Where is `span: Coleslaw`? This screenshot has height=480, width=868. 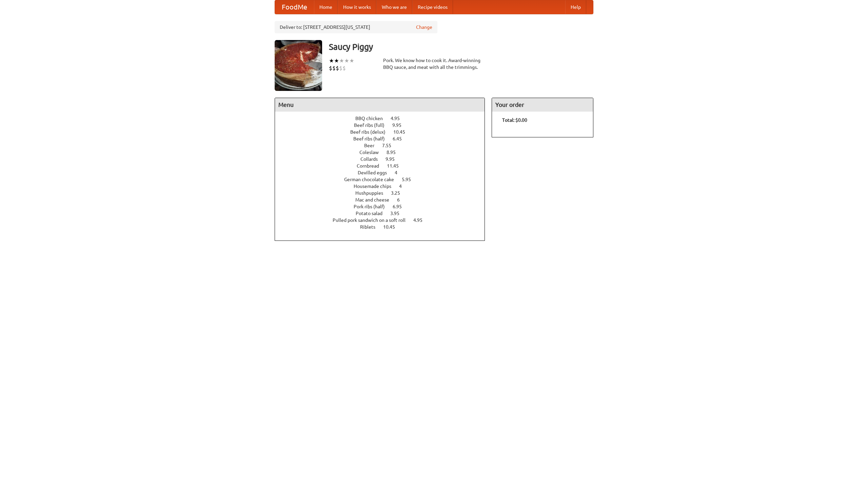
span: Coleslaw is located at coordinates (372, 152).